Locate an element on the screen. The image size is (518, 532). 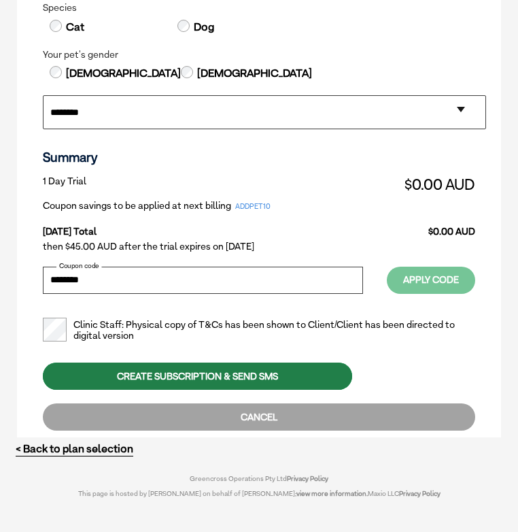
legend: Your pet's gender is located at coordinates (259, 54).